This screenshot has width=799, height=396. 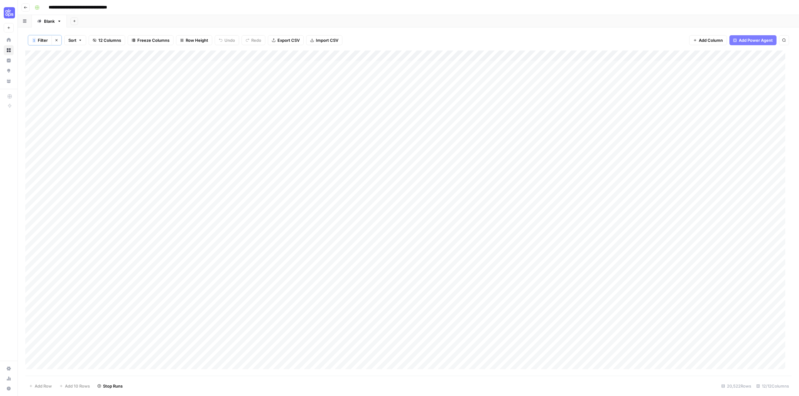 I want to click on a: Usage, so click(x=9, y=379).